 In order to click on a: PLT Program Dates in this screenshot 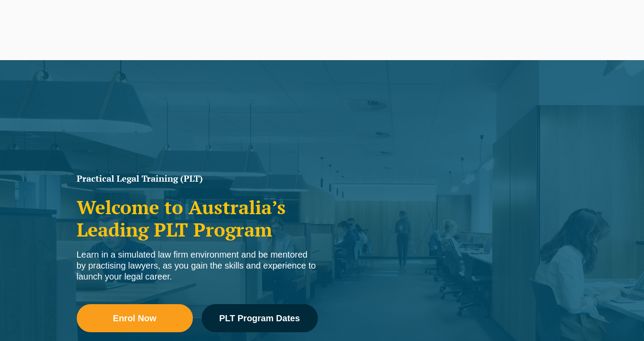, I will do `click(259, 318)`.